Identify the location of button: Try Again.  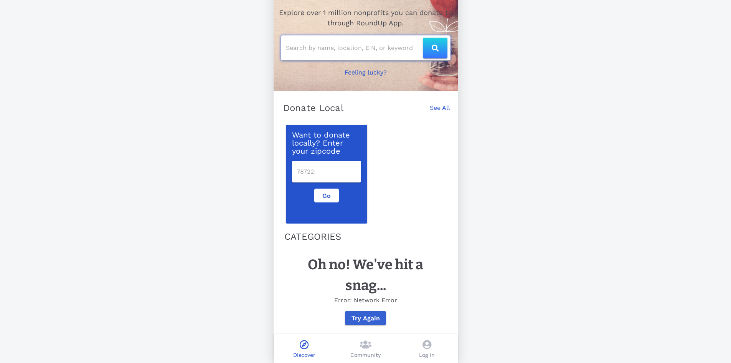
(365, 318).